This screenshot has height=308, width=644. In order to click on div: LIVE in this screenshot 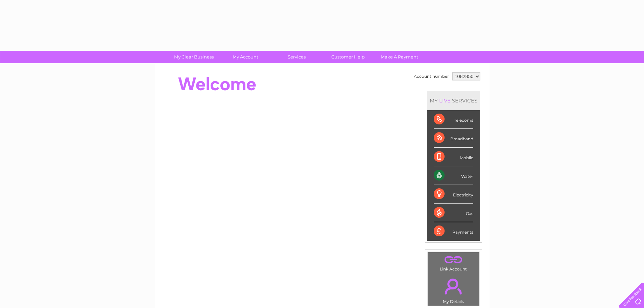, I will do `click(445, 101)`.